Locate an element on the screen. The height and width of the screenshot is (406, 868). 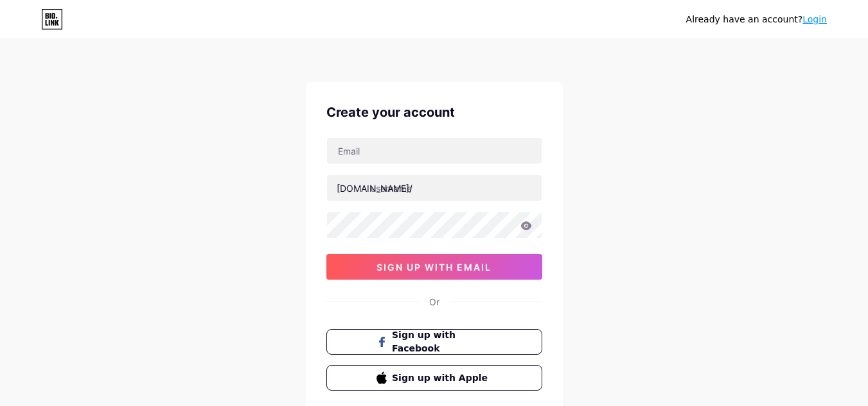
button: Sign up with Apple is located at coordinates (434, 378).